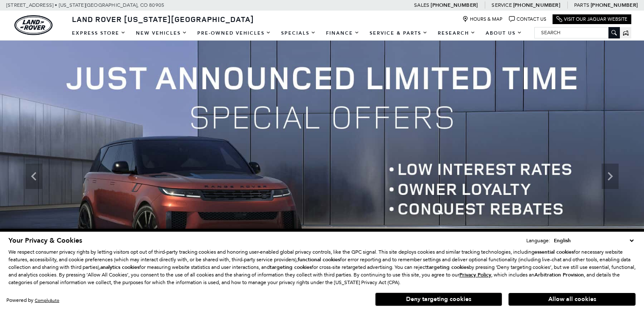  I want to click on span: Your Privacy & Cookies, so click(45, 241).